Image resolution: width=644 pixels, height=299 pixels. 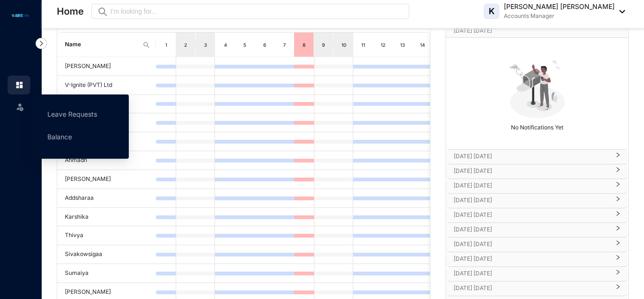 I want to click on div: 14, so click(x=422, y=45).